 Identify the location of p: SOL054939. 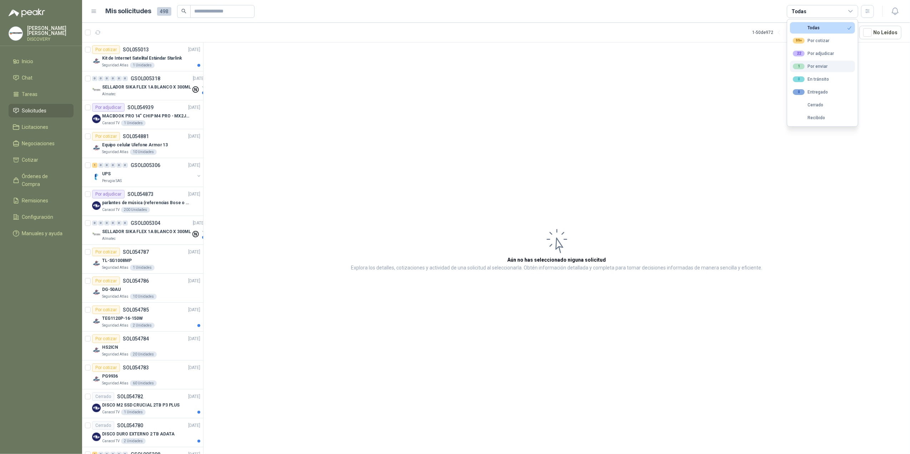
(140, 108).